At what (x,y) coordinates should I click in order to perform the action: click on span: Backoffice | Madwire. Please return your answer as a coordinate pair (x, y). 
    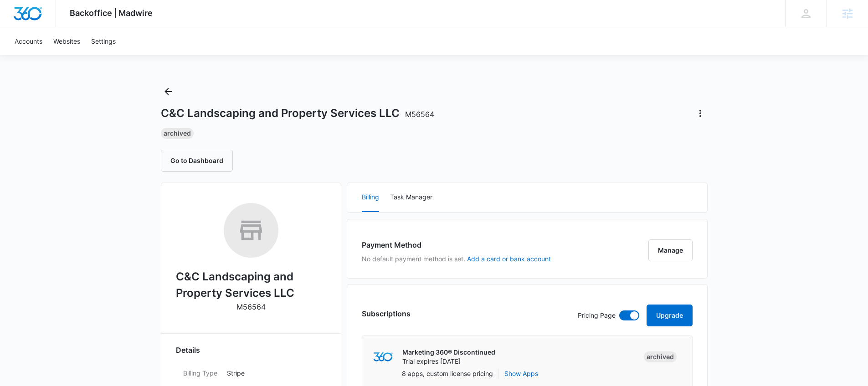
    Looking at the image, I should click on (111, 13).